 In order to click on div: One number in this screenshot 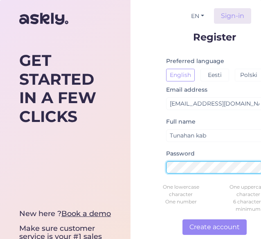, I will do `click(181, 206)`.